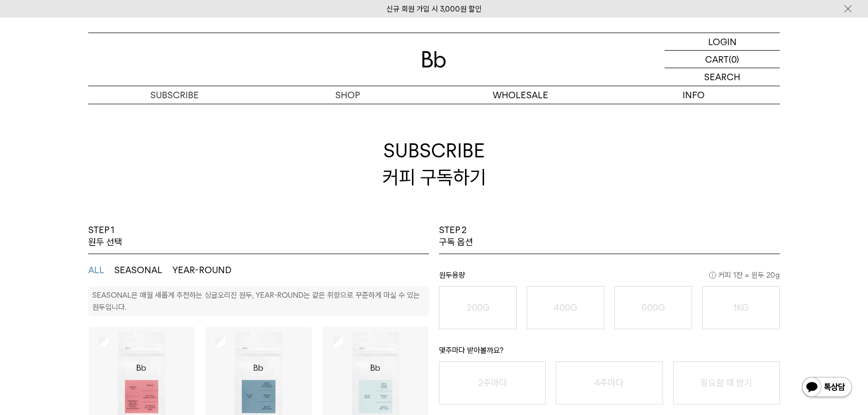 The height and width of the screenshot is (415, 868). I want to click on img: 로고, so click(434, 59).